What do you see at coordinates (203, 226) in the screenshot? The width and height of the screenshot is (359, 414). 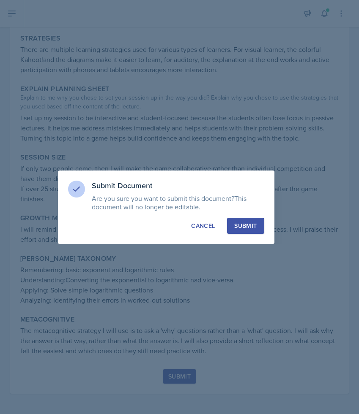 I see `button: Cancel` at bounding box center [203, 226].